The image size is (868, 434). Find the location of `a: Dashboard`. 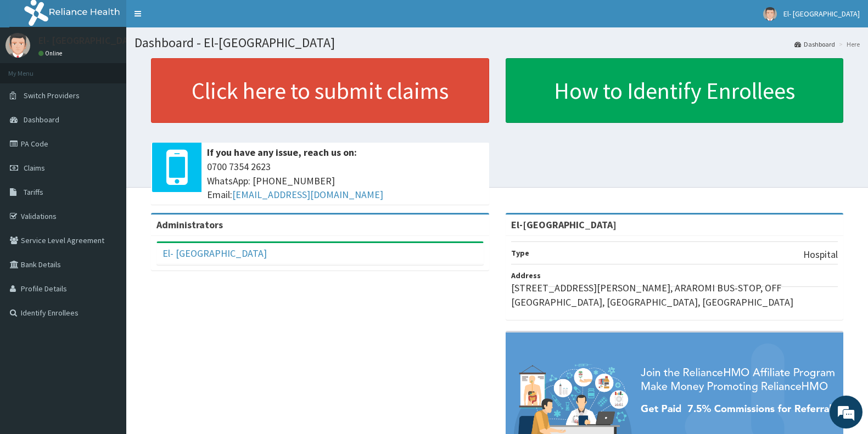

a: Dashboard is located at coordinates (815, 44).